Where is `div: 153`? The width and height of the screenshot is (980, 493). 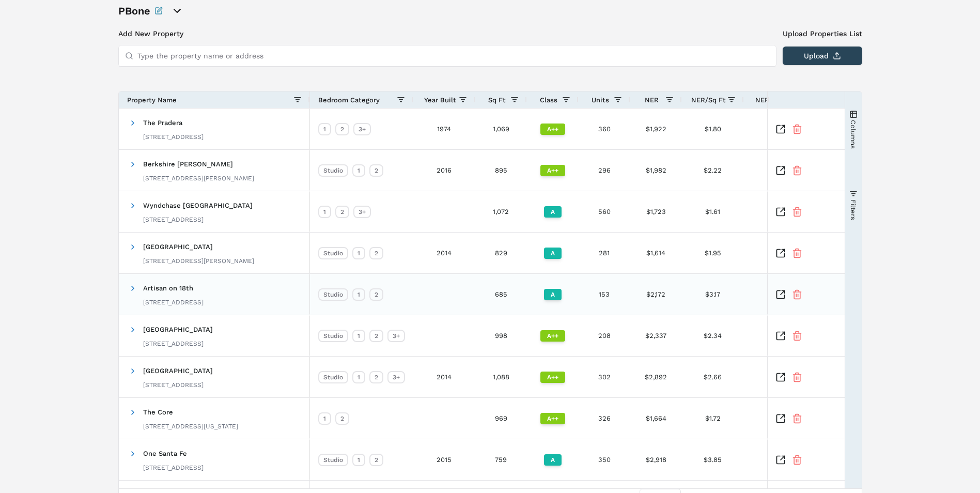 div: 153 is located at coordinates (604, 294).